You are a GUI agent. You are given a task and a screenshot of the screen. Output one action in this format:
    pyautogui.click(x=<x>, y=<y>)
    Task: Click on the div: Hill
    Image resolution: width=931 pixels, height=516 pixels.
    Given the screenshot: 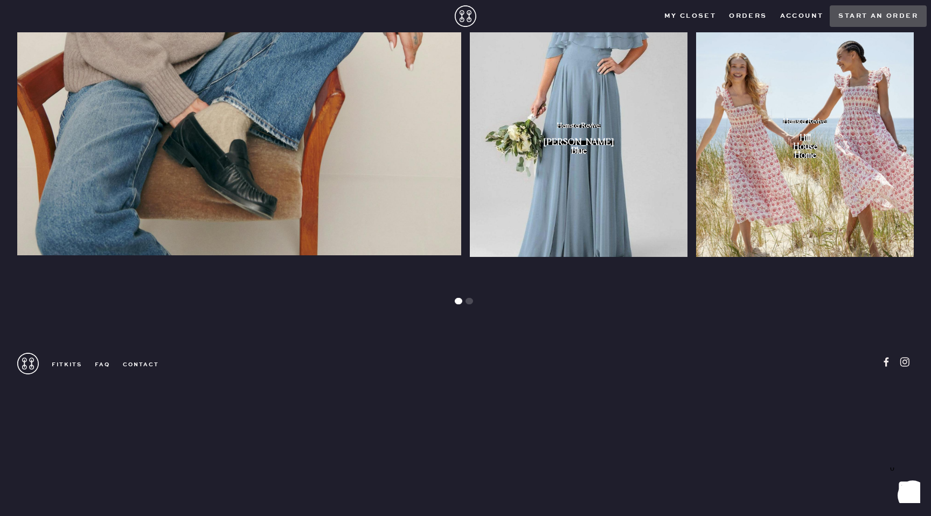 What is the action you would take?
    pyautogui.click(x=805, y=138)
    